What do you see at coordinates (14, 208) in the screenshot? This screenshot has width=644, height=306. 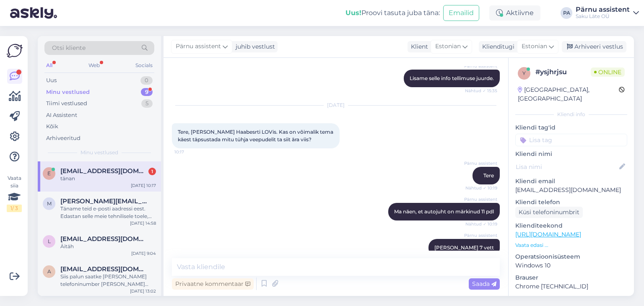 I see `div: 1 / 3` at bounding box center [14, 208].